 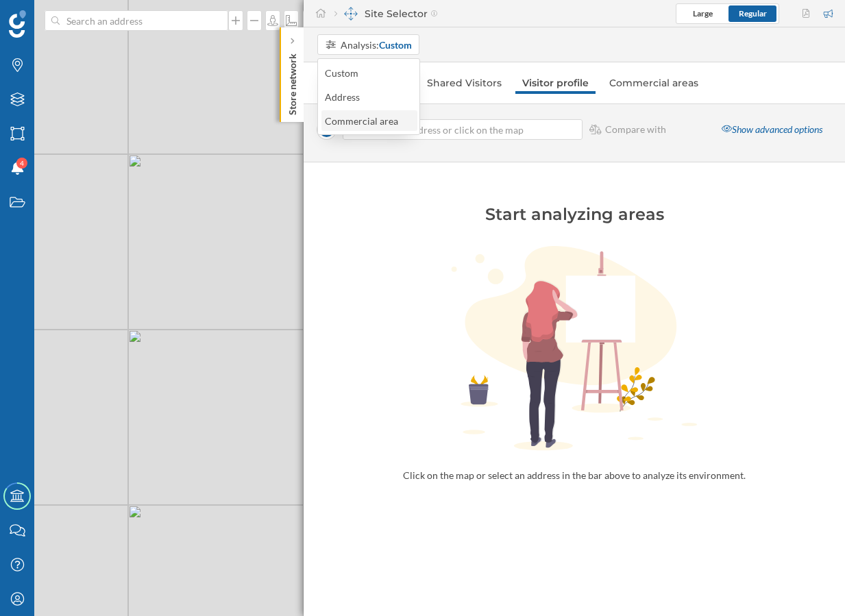 What do you see at coordinates (342, 97) in the screenshot?
I see `div: Address` at bounding box center [342, 97].